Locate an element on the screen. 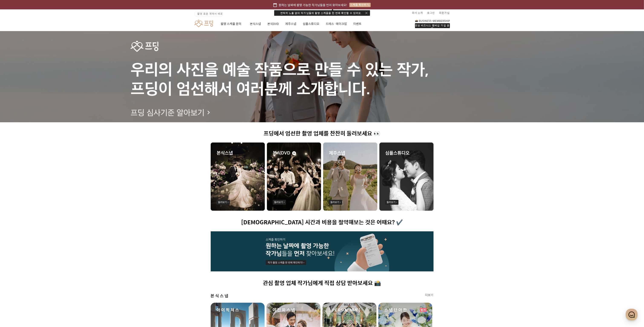 This screenshot has width=644, height=327. span: 스냅단아한 is located at coordinates (396, 310).